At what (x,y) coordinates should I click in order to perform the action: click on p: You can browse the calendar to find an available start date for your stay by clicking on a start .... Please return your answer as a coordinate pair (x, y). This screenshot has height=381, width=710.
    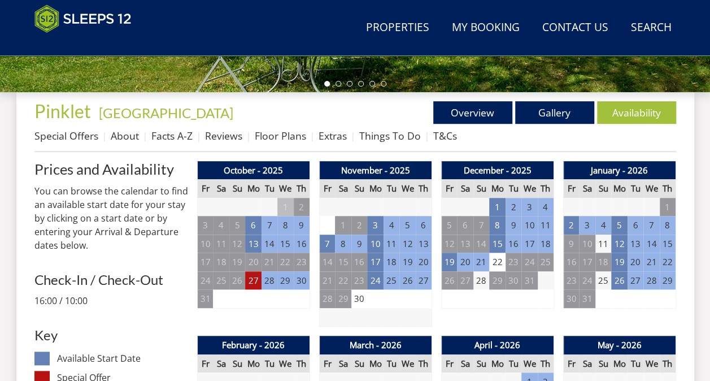
    Looking at the image, I should click on (111, 218).